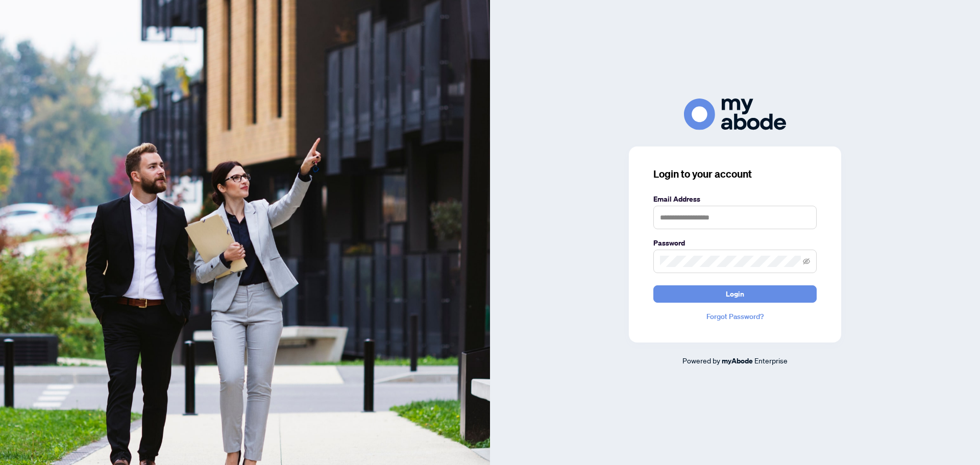  I want to click on label: Email Address, so click(735, 199).